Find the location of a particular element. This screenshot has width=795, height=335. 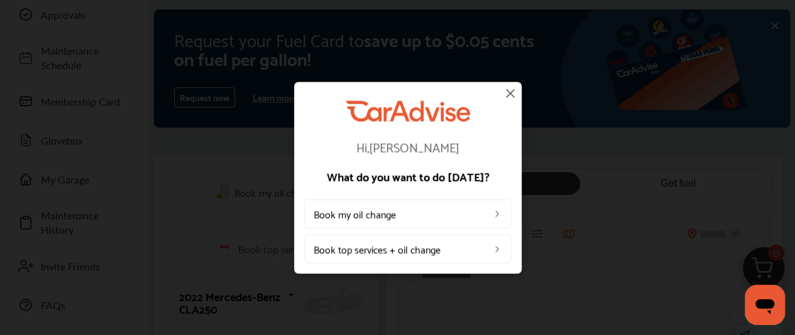

a: Book my oil change is located at coordinates (408, 214).